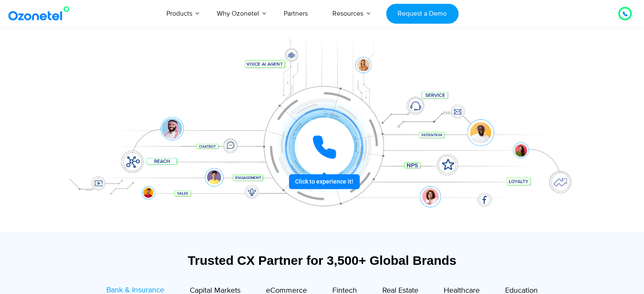 The image size is (644, 294). I want to click on a: Request a Demo, so click(422, 13).